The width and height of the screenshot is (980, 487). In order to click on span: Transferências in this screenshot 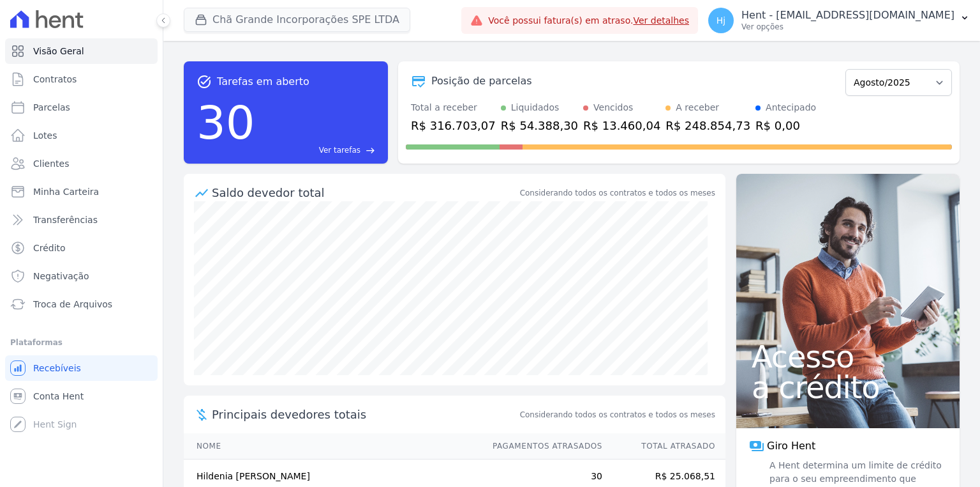, I will do `click(65, 220)`.